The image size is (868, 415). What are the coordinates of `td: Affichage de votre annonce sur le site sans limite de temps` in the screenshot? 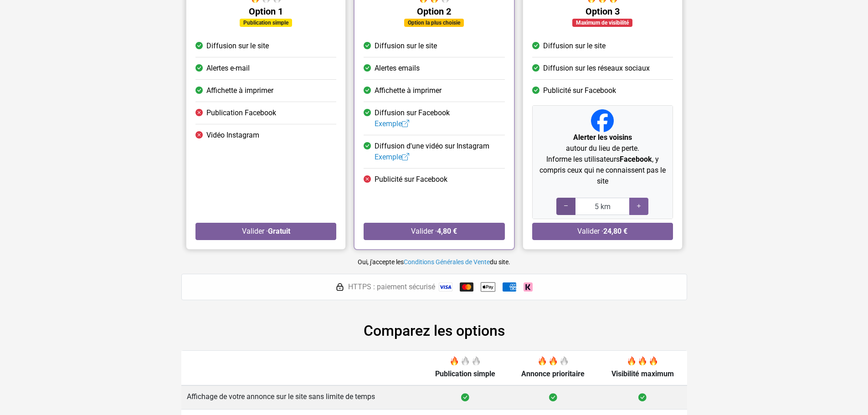 It's located at (302, 397).